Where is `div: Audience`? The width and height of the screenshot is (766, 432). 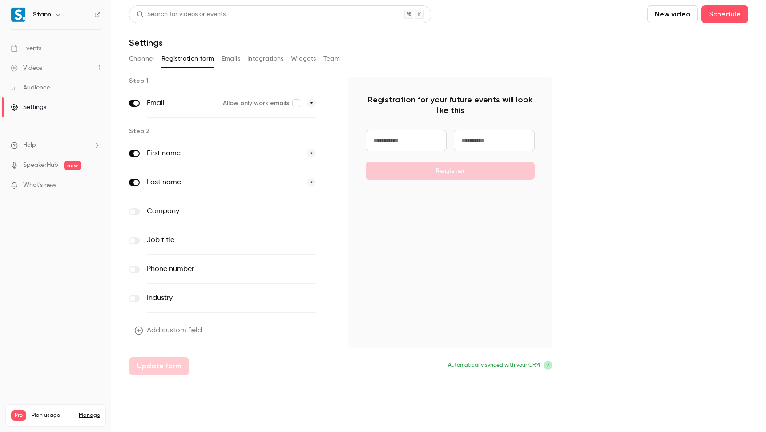
div: Audience is located at coordinates (30, 88).